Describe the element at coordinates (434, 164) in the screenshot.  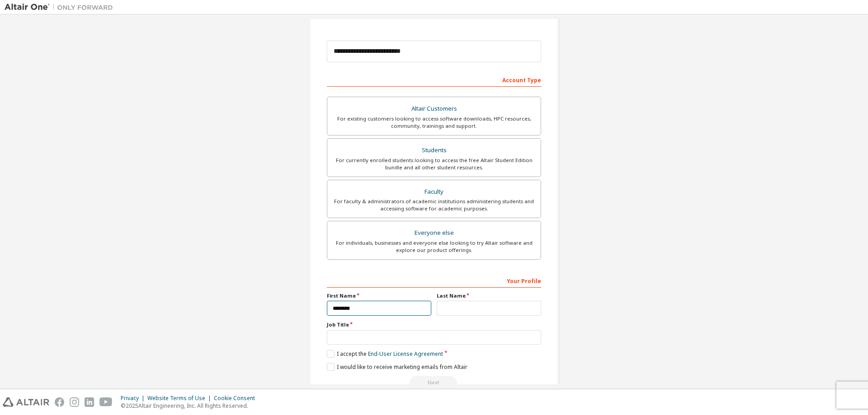
I see `div: For currently enrolled students looking to access the free Altair Student Edition bundle and all ...` at that location.